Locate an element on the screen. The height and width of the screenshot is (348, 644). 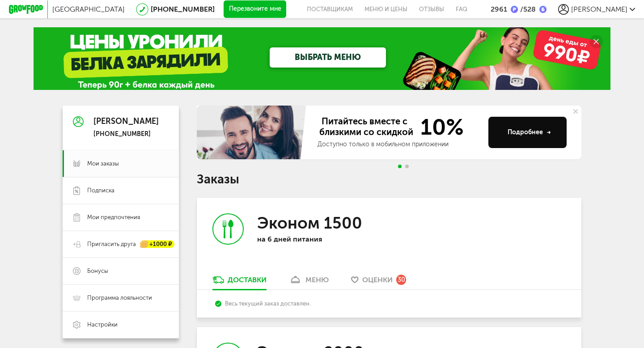
span: Мои заказы is located at coordinates (103, 164).